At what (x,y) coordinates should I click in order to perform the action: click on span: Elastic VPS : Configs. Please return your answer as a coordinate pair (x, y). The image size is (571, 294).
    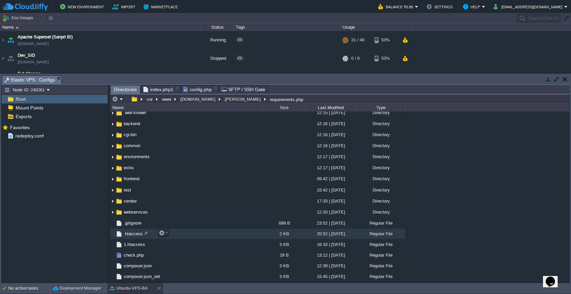
    Looking at the image, I should click on (30, 80).